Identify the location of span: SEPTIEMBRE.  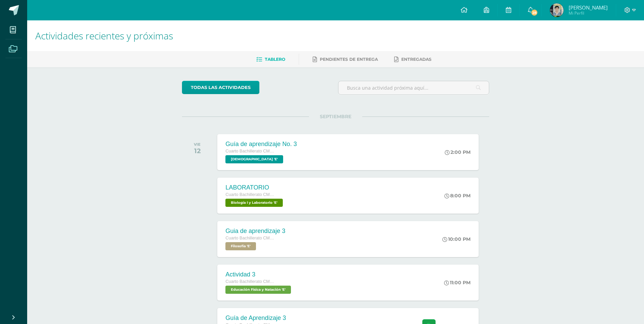
(335, 116).